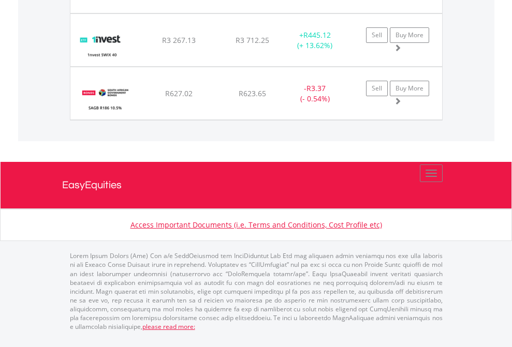  What do you see at coordinates (256, 185) in the screenshot?
I see `a: EasyEquities` at bounding box center [256, 185].